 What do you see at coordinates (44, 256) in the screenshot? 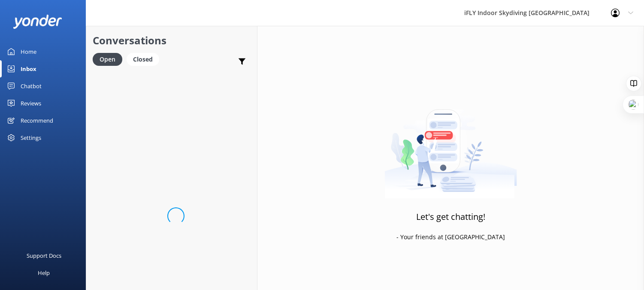
I see `div: Support Docs` at bounding box center [44, 256].